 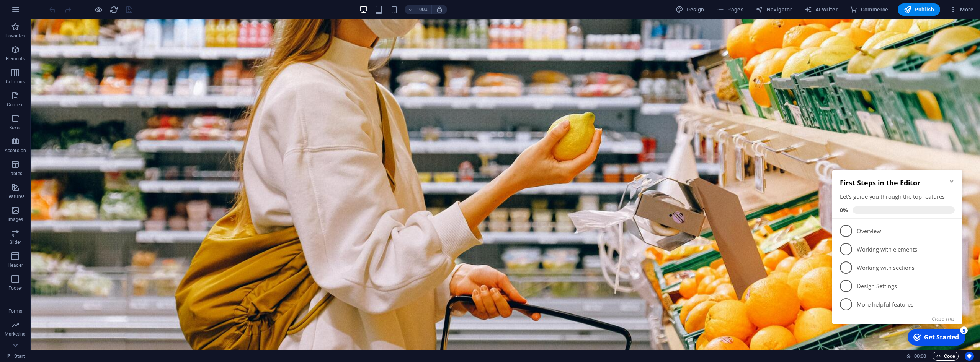 What do you see at coordinates (945, 357) in the screenshot?
I see `span: Code` at bounding box center [945, 357].